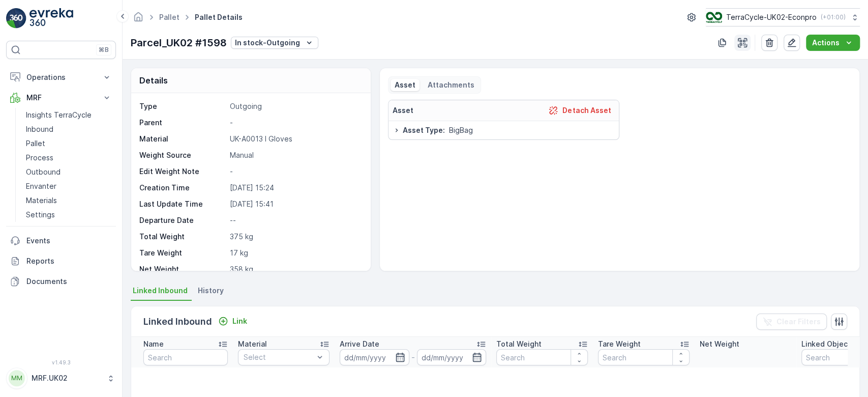 This screenshot has width=868, height=397. What do you see at coordinates (182, 171) in the screenshot?
I see `p: Edit Weight Note` at bounding box center [182, 171].